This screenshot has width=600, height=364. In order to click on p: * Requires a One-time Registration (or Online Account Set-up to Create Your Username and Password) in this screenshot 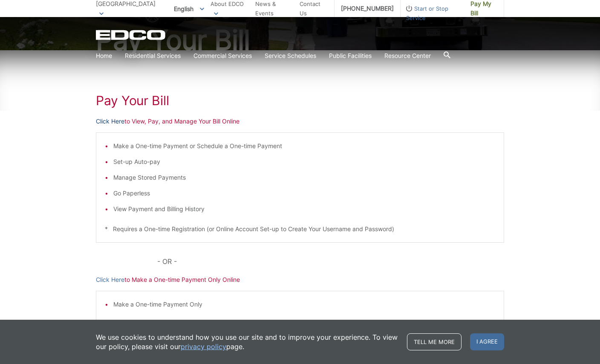, I will do `click(300, 229)`.